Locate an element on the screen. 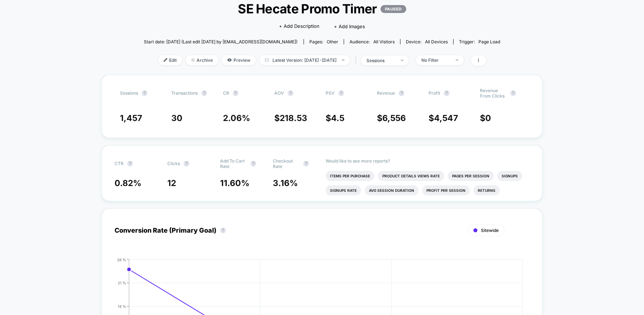  span: Revenue is located at coordinates (386, 93).